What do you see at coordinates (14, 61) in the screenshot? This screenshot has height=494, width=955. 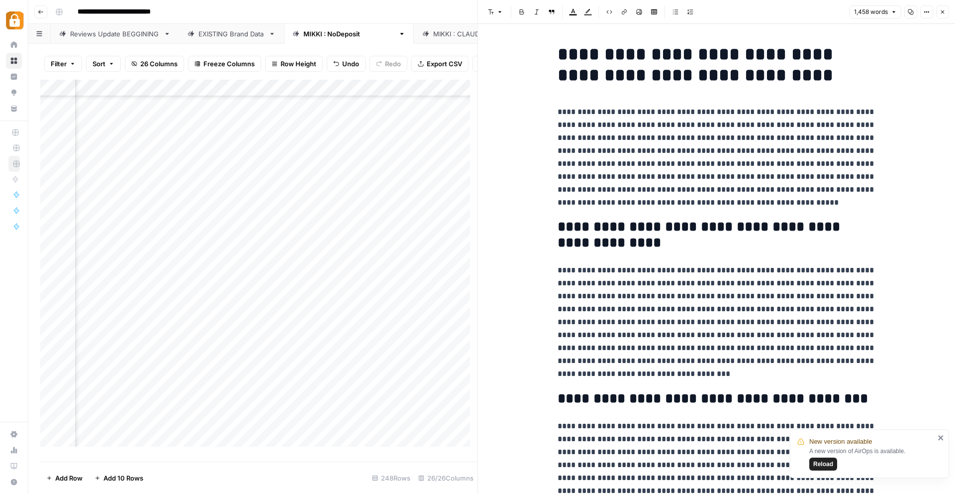 I see `a: Browse` at bounding box center [14, 61].